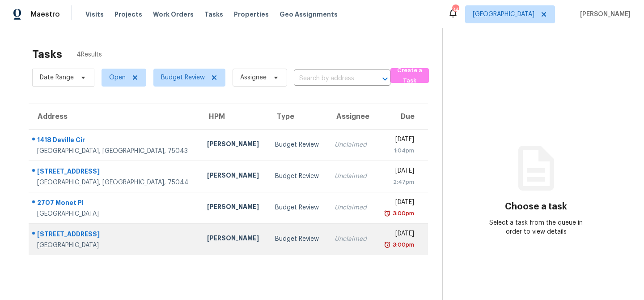  What do you see at coordinates (129, 15) in the screenshot?
I see `span: Projects` at bounding box center [129, 15].